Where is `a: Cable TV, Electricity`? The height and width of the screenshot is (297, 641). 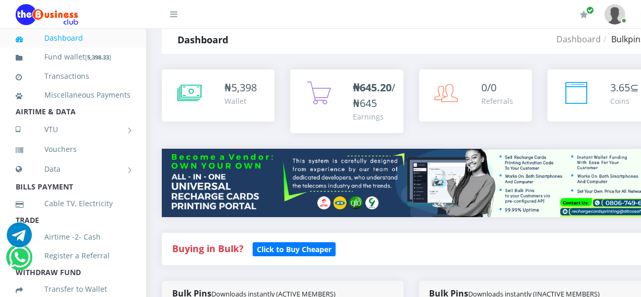 a: Cable TV, Electricity is located at coordinates (73, 204).